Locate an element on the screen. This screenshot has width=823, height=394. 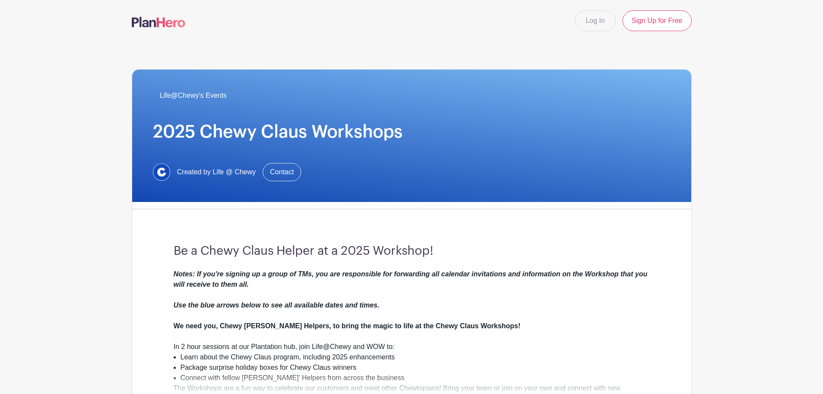
img: logo-507f7623f17ff9eddc593b1ce0a138ce2505c220e1c5a4e2b4648c50719b7d32.svg is located at coordinates (159, 22).